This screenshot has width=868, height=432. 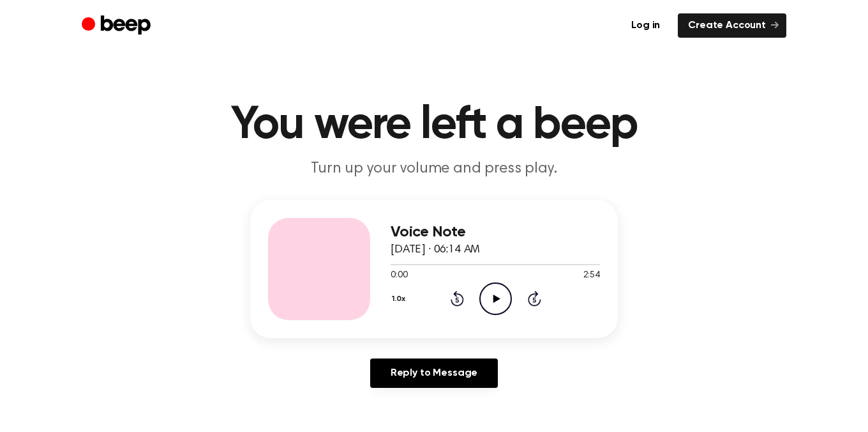 I want to click on span: 0:00, so click(x=399, y=275).